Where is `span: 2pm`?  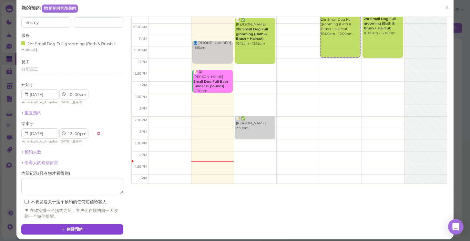 span: 2pm is located at coordinates (143, 108).